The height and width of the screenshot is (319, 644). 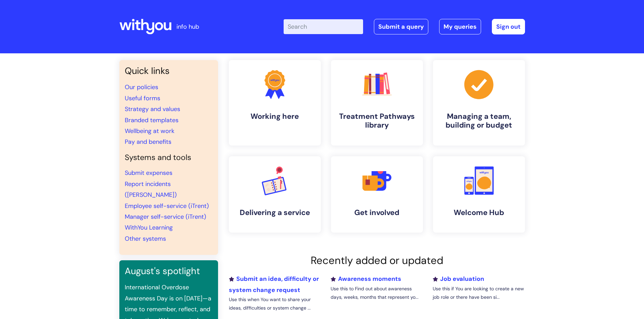 I want to click on a: Delivering a service, so click(x=275, y=195).